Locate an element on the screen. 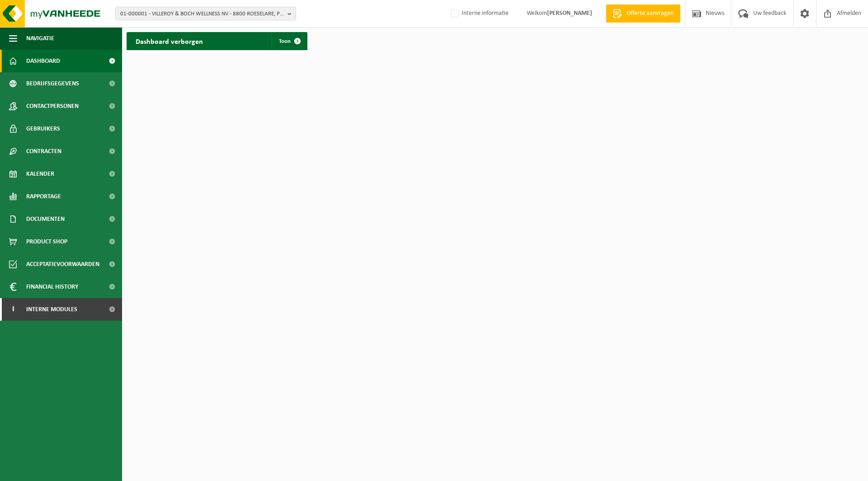 The image size is (868, 481). span: Contactpersonen is located at coordinates (53, 106).